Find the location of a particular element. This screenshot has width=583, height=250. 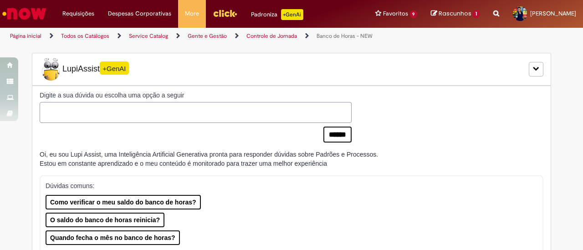

a: Gente e Gestão is located at coordinates (207, 36).